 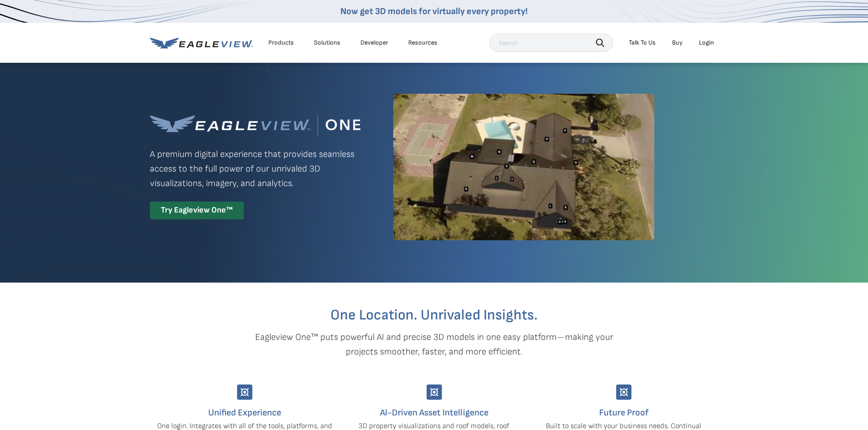 I want to click on a: Developer, so click(x=374, y=43).